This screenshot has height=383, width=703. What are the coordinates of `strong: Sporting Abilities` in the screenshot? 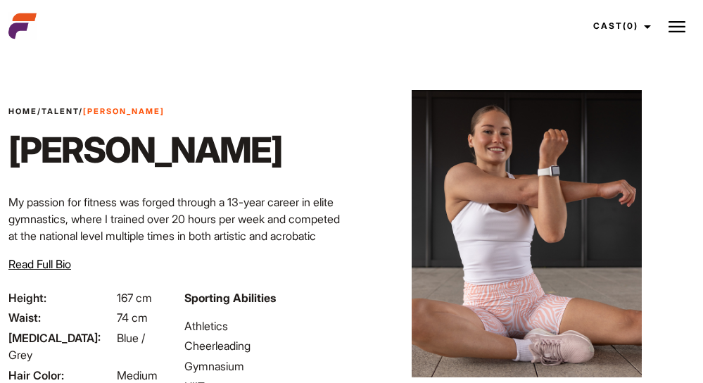 It's located at (230, 298).